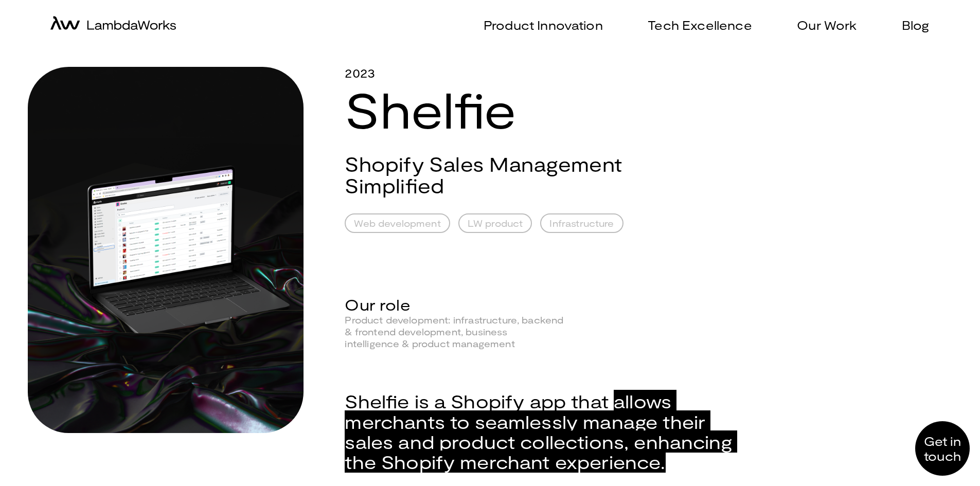 Image resolution: width=980 pixels, height=486 pixels. I want to click on a: Infrastructure, so click(582, 223).